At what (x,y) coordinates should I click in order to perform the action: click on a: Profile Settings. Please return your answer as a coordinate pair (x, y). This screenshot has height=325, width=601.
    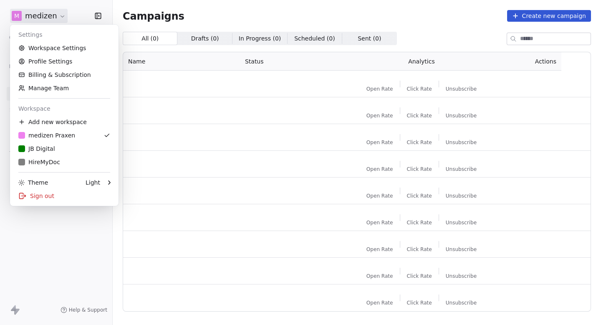
    Looking at the image, I should click on (64, 61).